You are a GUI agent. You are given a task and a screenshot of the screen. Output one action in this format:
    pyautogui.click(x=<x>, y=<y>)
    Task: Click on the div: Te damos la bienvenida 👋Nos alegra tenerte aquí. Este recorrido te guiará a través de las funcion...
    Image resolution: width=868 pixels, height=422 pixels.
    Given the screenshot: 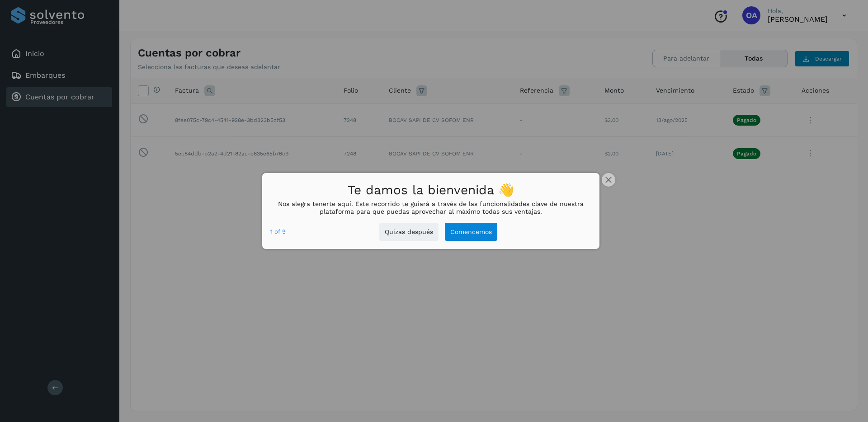 What is the action you would take?
    pyautogui.click(x=431, y=211)
    